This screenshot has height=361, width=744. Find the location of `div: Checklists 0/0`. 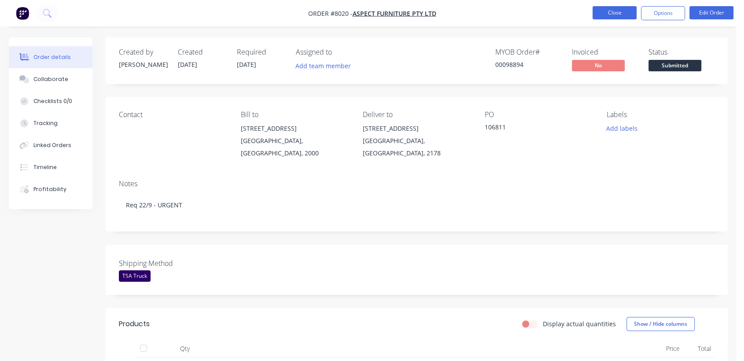

div: Checklists 0/0 is located at coordinates (53, 101).